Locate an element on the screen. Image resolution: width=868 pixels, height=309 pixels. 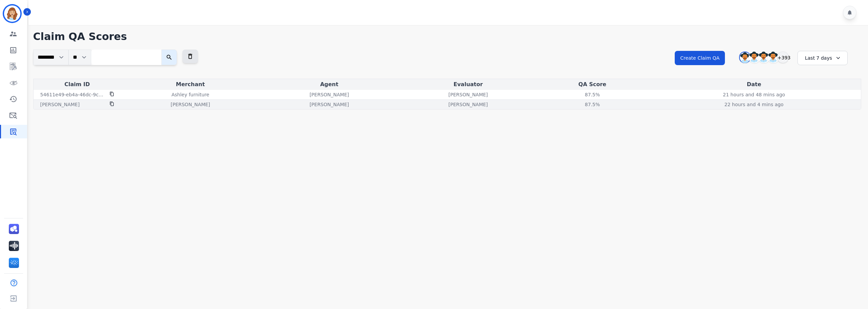
p: 54611e49-eb4a-46dc-9c6b-3342115a6d4e is located at coordinates (73, 94).